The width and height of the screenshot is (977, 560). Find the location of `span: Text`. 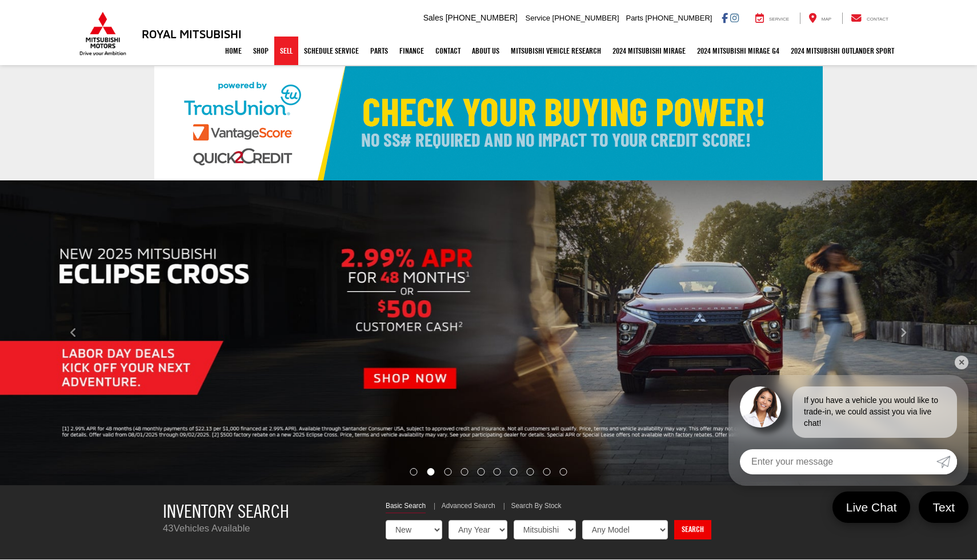

span: Text is located at coordinates (943, 507).